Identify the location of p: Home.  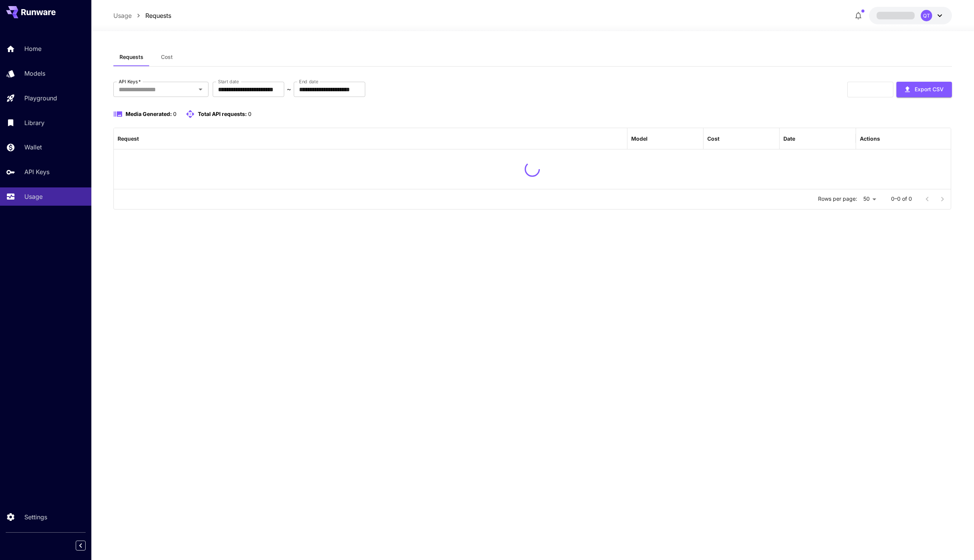
(33, 49).